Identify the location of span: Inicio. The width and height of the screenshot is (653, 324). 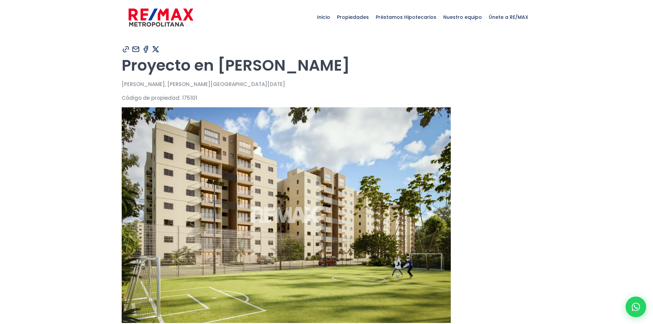
(323, 17).